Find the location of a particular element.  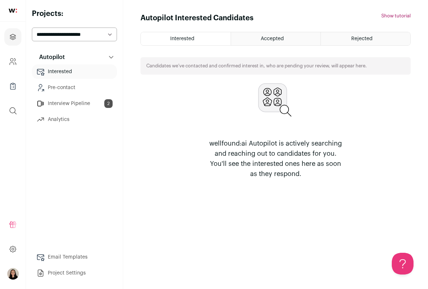

span: Interested is located at coordinates (182, 39).